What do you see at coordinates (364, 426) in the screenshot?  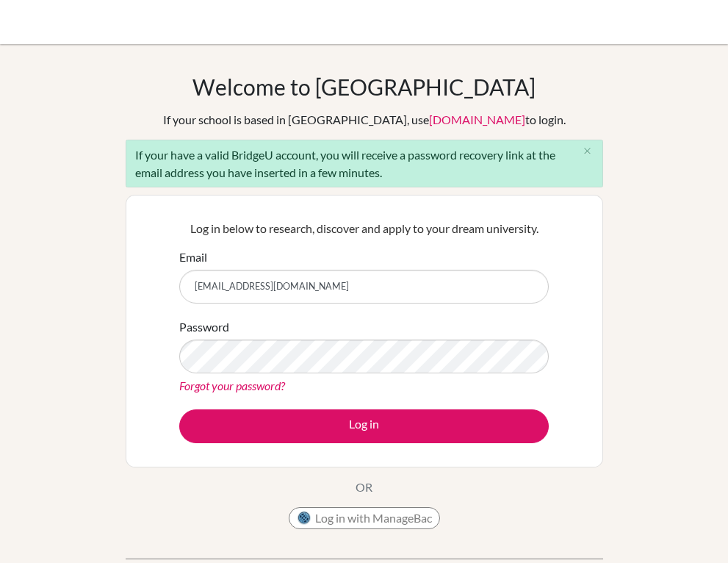 I see `button: Log in` at bounding box center [364, 426].